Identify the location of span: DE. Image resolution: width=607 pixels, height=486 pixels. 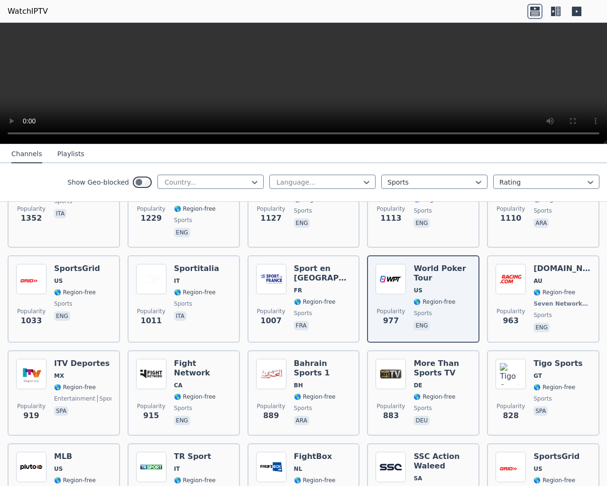
(418, 385).